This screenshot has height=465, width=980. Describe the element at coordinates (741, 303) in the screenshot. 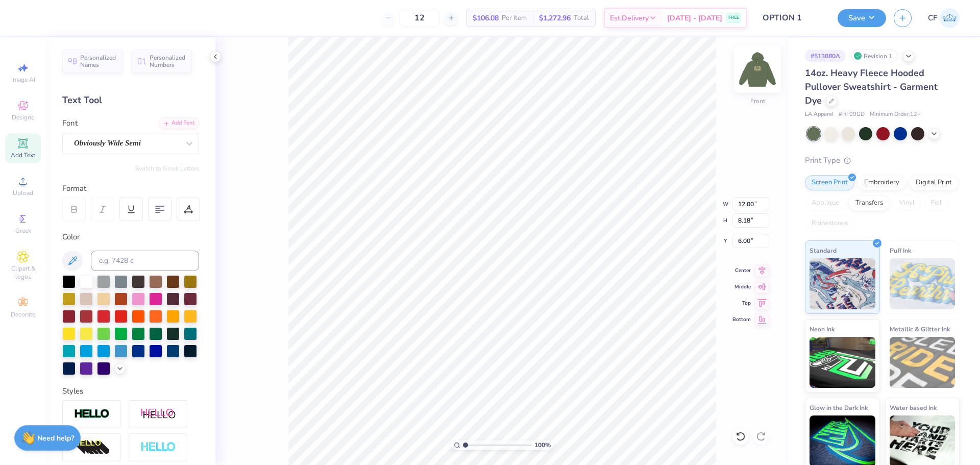

I see `span: Top` at that location.